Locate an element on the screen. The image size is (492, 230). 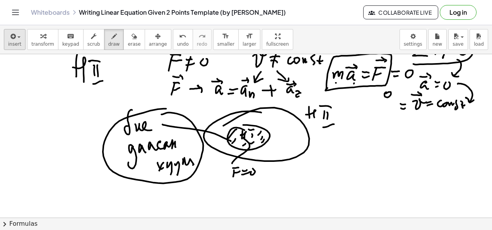
span: keypad is located at coordinates (71, 44).